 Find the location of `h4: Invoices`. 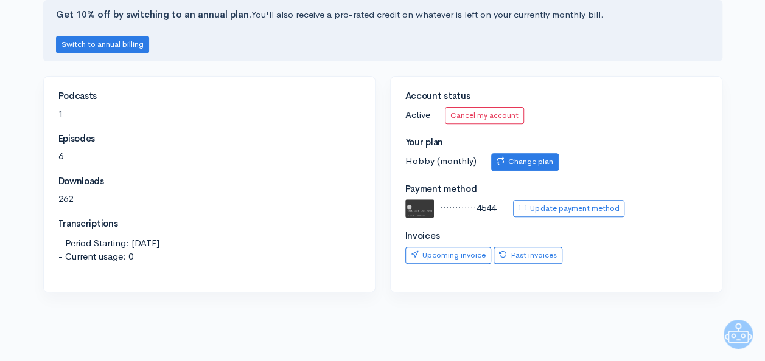

h4: Invoices is located at coordinates (556, 236).